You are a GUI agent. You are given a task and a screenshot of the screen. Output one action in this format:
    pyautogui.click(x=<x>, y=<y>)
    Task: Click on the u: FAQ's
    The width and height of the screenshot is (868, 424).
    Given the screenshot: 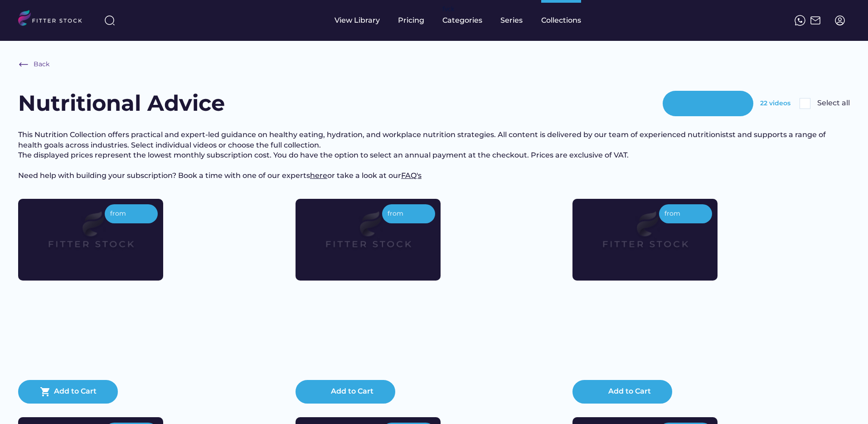 What is the action you would take?
    pyautogui.click(x=411, y=175)
    